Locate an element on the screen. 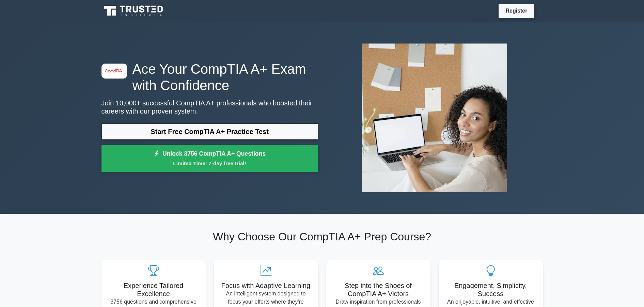  h5: Focus with Adaptive Learning is located at coordinates (266, 286).